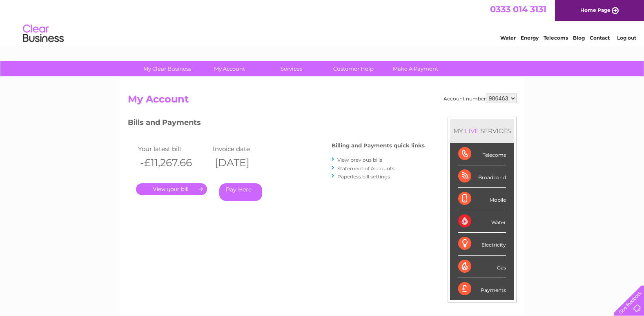  Describe the element at coordinates (482, 289) in the screenshot. I see `div: Payments` at that location.